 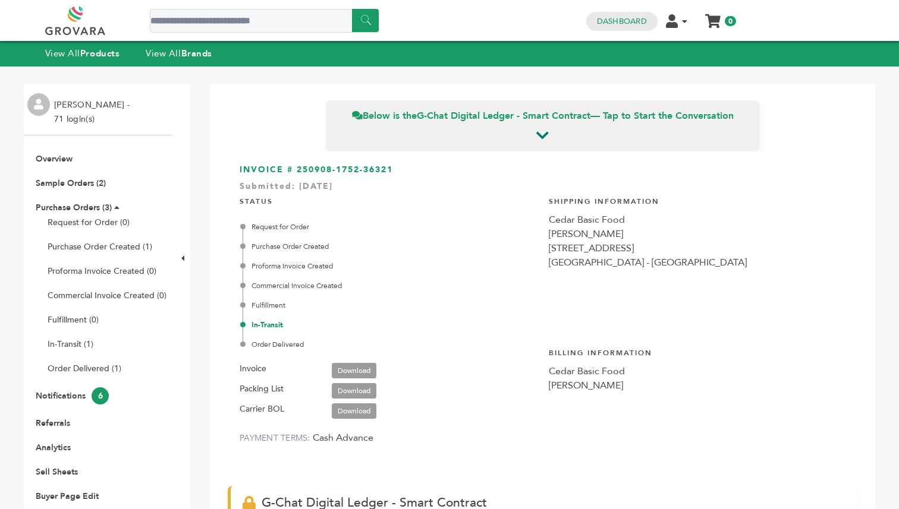 I want to click on span: Below is the — Tap to Start the Conversation, so click(x=543, y=116).